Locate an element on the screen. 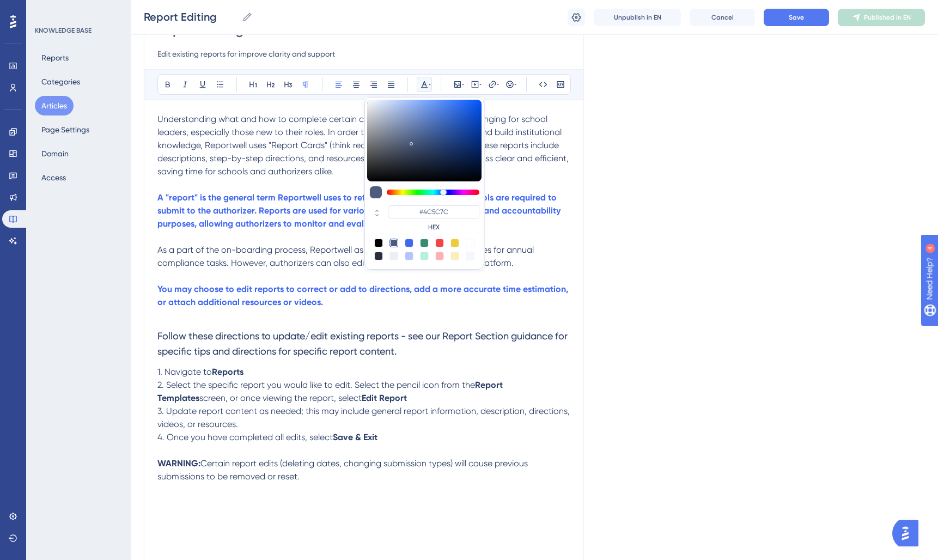 The height and width of the screenshot is (560, 938). button: Categories is located at coordinates (61, 81).